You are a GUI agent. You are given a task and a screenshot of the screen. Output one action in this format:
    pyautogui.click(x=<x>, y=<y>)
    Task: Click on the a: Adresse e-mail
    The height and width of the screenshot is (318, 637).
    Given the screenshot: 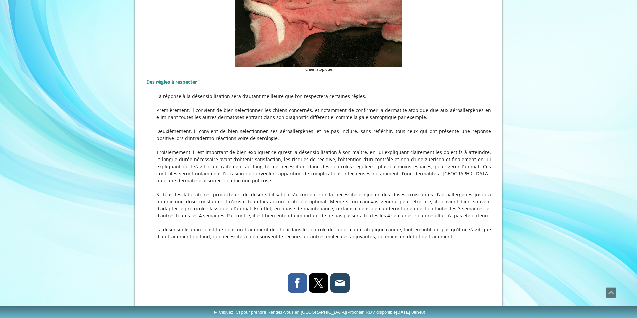 What is the action you would take?
    pyautogui.click(x=340, y=283)
    